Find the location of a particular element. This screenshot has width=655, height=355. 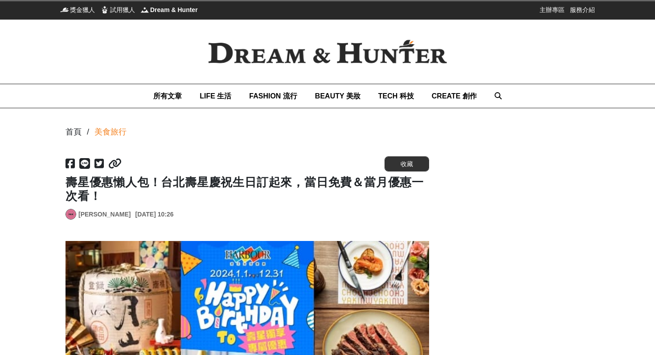

img: 試用獵人 is located at coordinates (105, 10).